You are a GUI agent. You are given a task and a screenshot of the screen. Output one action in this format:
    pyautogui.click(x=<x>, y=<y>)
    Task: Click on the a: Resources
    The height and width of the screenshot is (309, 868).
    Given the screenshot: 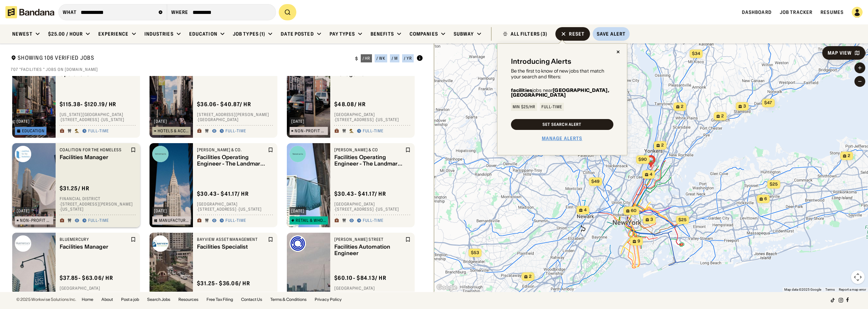 What is the action you would take?
    pyautogui.click(x=189, y=300)
    